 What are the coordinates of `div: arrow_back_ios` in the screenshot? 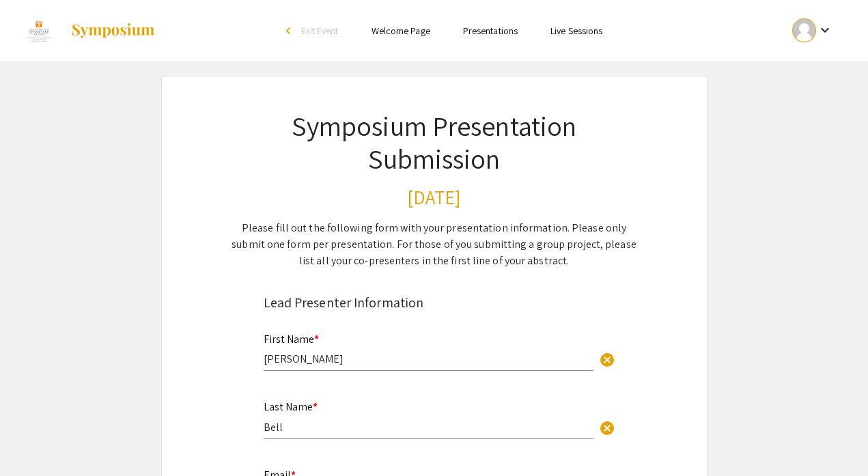 It's located at (290, 30).